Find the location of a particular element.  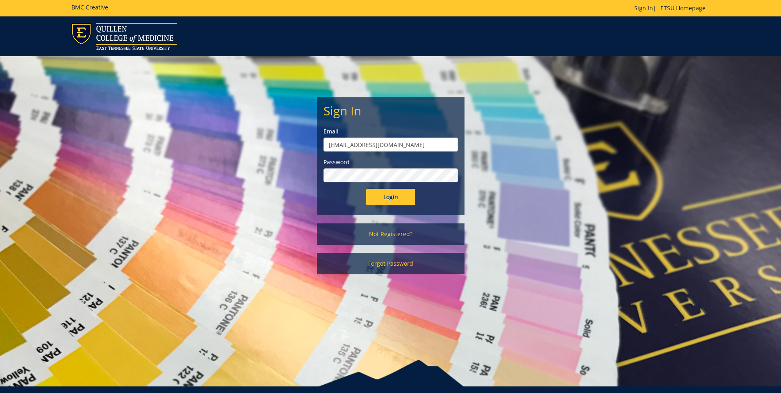

label: Email is located at coordinates (391, 131).